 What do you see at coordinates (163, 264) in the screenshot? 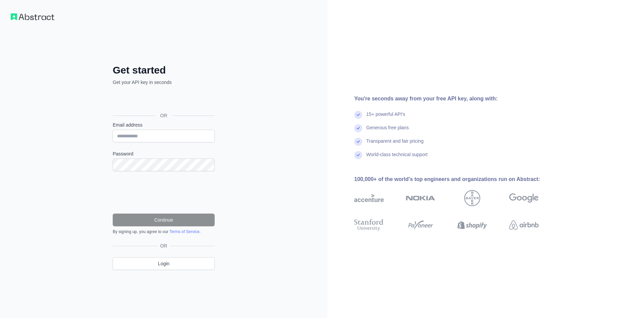
I see `a: Login` at bounding box center [163, 264].